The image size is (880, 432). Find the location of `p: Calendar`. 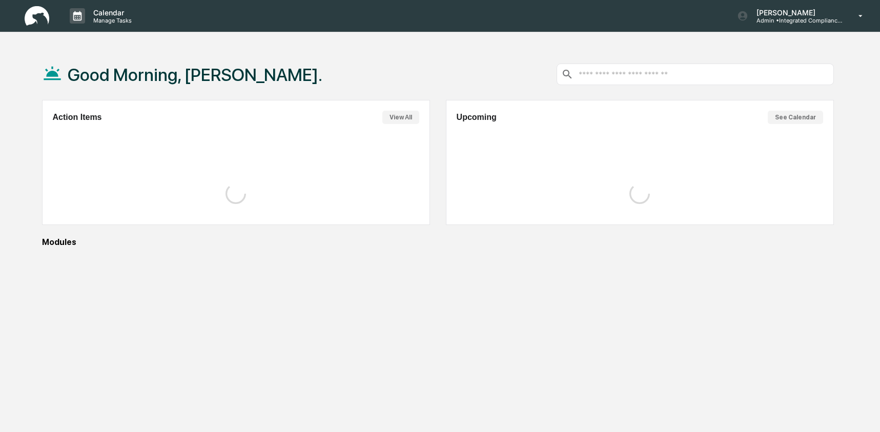

p: Calendar is located at coordinates (111, 12).